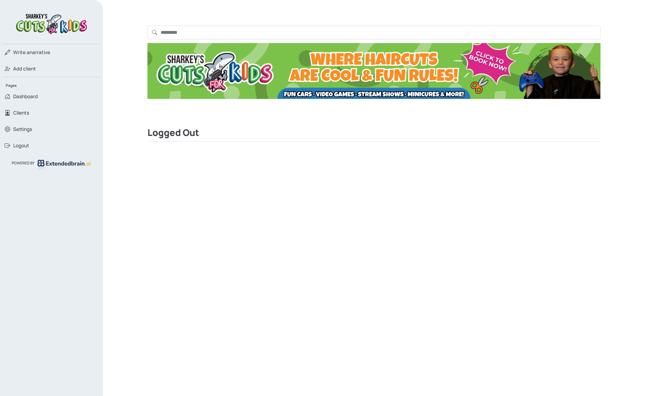 Image resolution: width=645 pixels, height=396 pixels. I want to click on span: Logout, so click(21, 146).